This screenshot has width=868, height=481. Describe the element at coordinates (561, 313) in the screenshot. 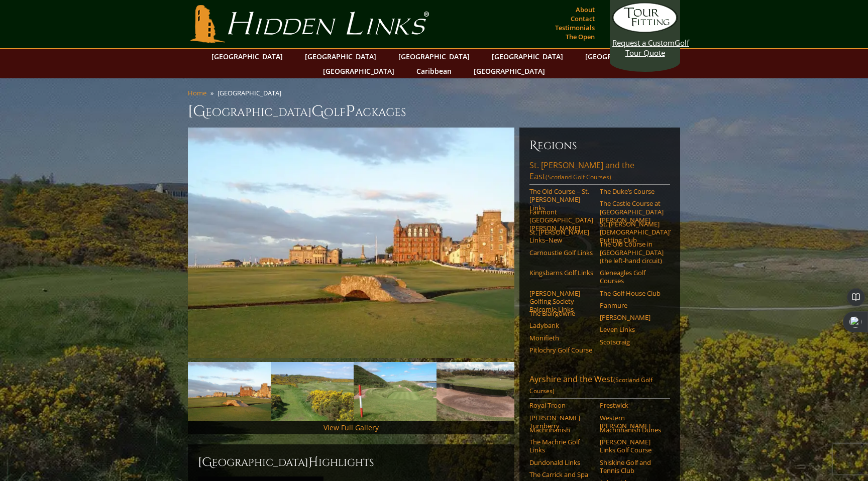

I see `a: The Blairgowrie` at that location.